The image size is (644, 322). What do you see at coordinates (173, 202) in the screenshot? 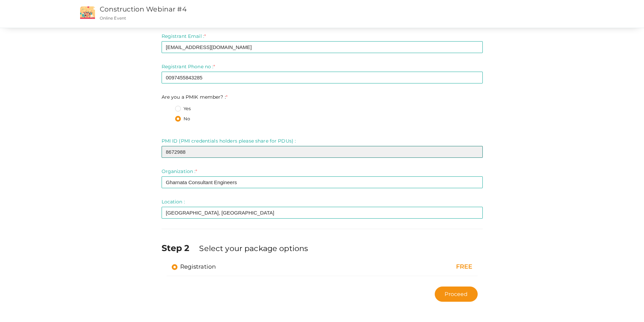
I see `label: Location :` at bounding box center [173, 202].